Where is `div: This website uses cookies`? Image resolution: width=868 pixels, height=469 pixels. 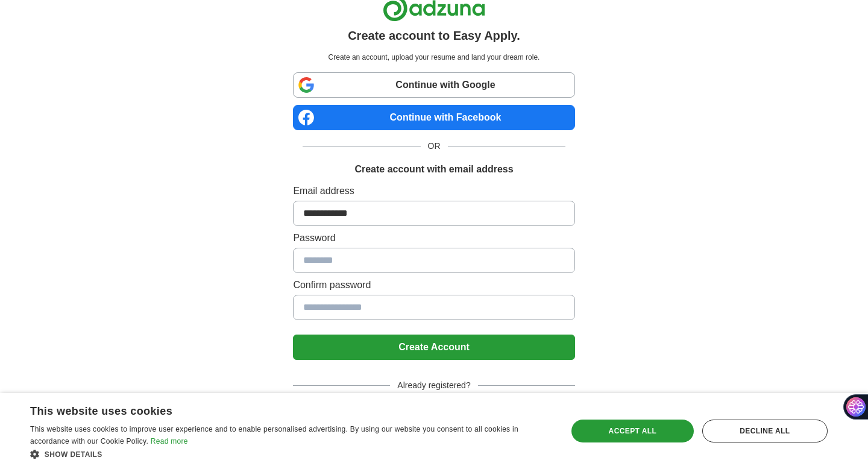 div: This website uses cookies is located at coordinates (275, 409).